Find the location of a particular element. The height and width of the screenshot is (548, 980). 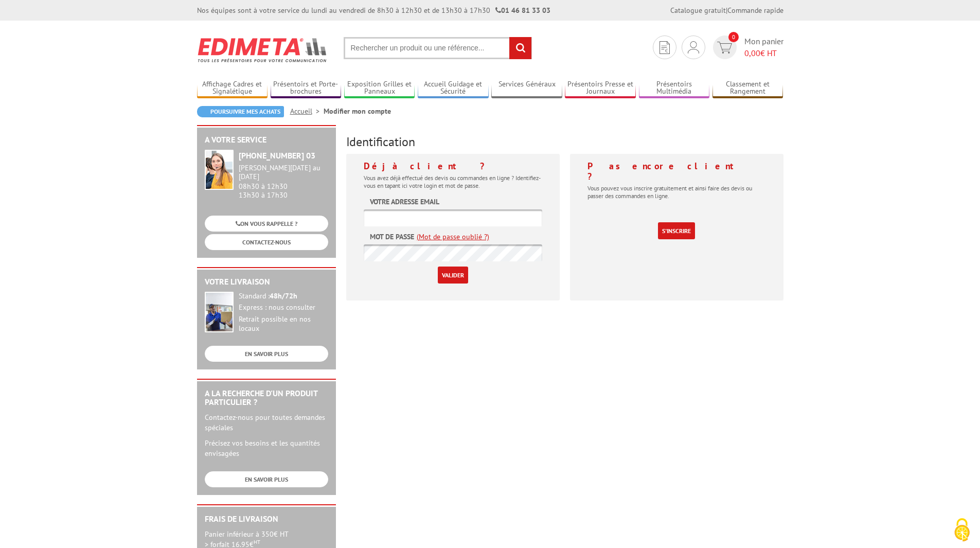

div: Nos équipes sont à votre service du lundi au vendredi de 8h30 à 12h30 et de 13h30 à 17h30 is located at coordinates (374, 10).